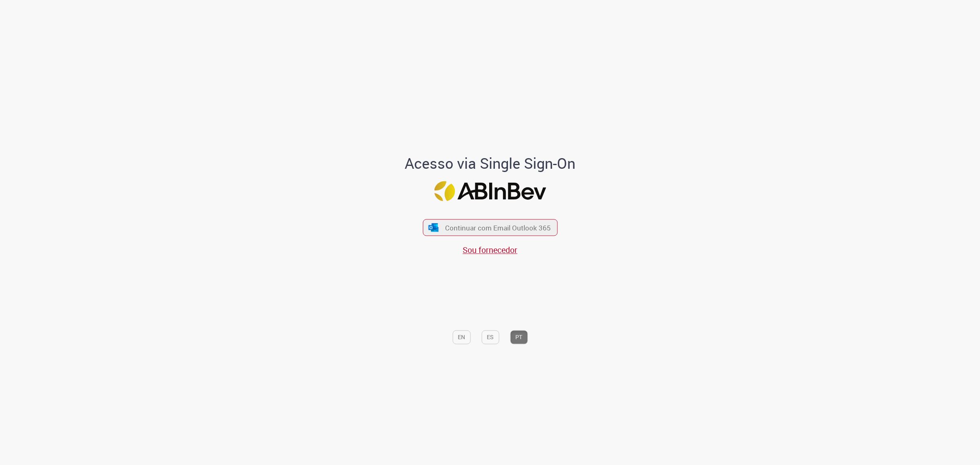 The image size is (980, 465). Describe the element at coordinates (490, 191) in the screenshot. I see `img: Logo ABInBev` at that location.